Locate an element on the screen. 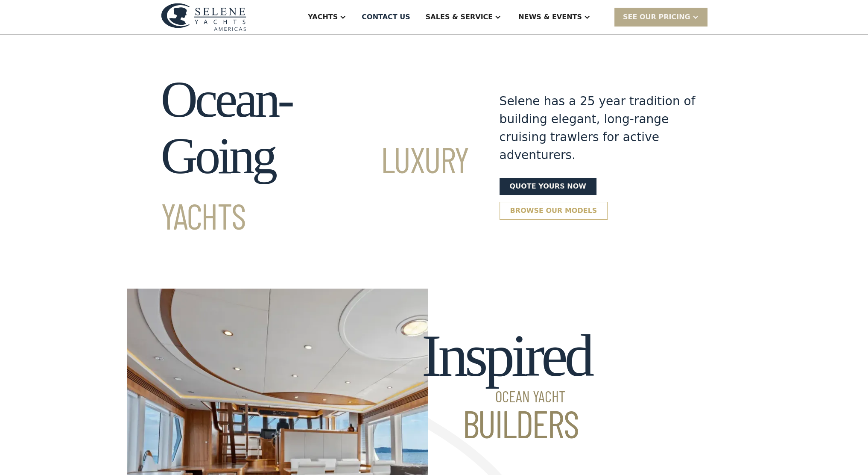 This screenshot has width=868, height=475. a: Quote yours now is located at coordinates (548, 186).